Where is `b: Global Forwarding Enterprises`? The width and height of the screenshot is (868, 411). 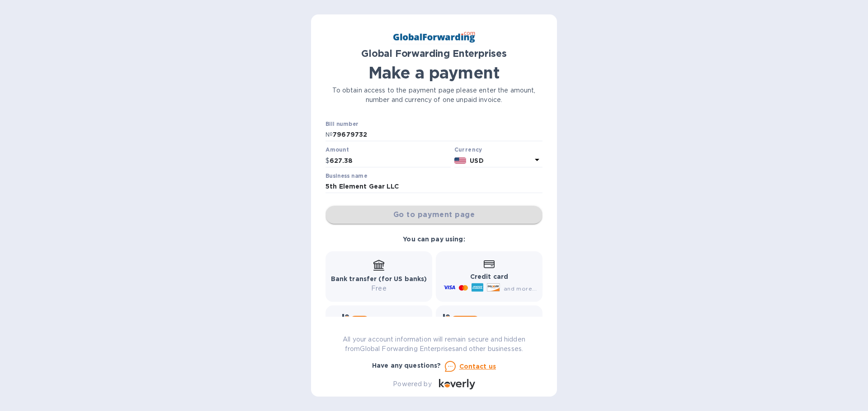 b: Global Forwarding Enterprises is located at coordinates (434, 53).